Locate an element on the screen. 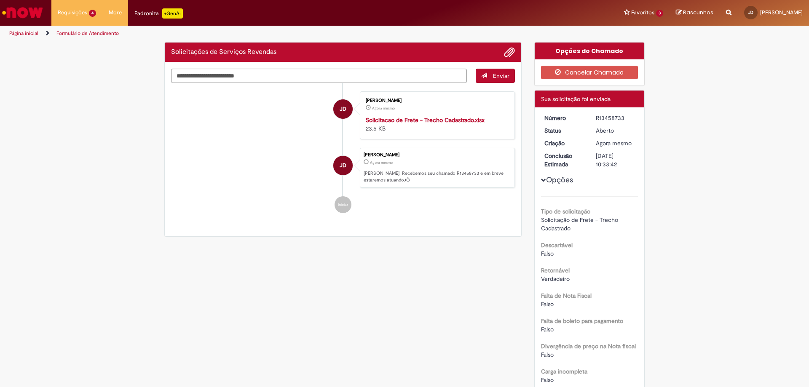  div: R13458733 is located at coordinates (615, 118).